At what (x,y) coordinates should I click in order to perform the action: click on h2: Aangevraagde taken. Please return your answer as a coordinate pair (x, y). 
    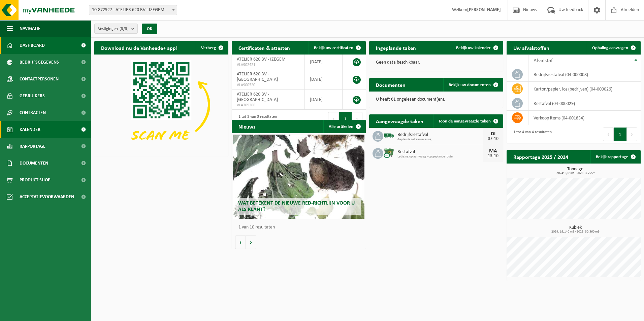
    Looking at the image, I should click on (399, 121).